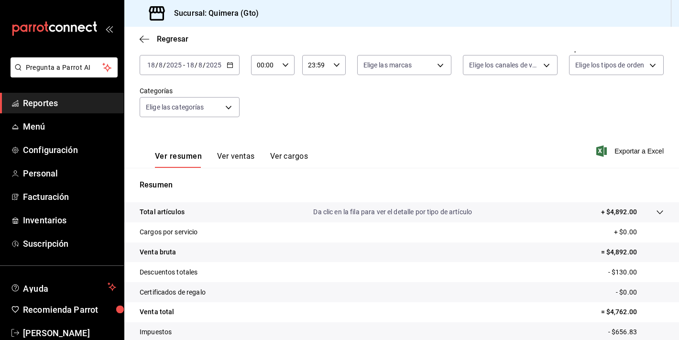 The height and width of the screenshot is (340, 679). I want to click on a: Pregunta a Parrot AI, so click(62, 74).